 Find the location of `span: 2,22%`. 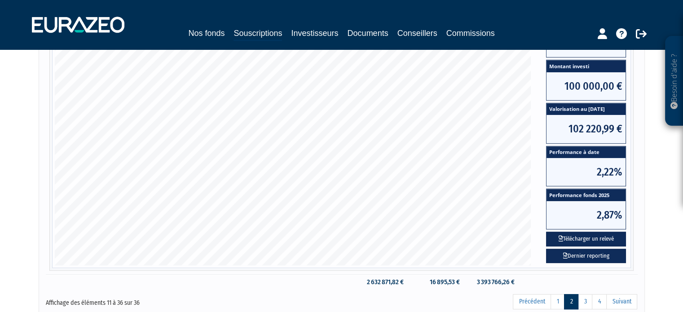

span: 2,22% is located at coordinates (586, 172).